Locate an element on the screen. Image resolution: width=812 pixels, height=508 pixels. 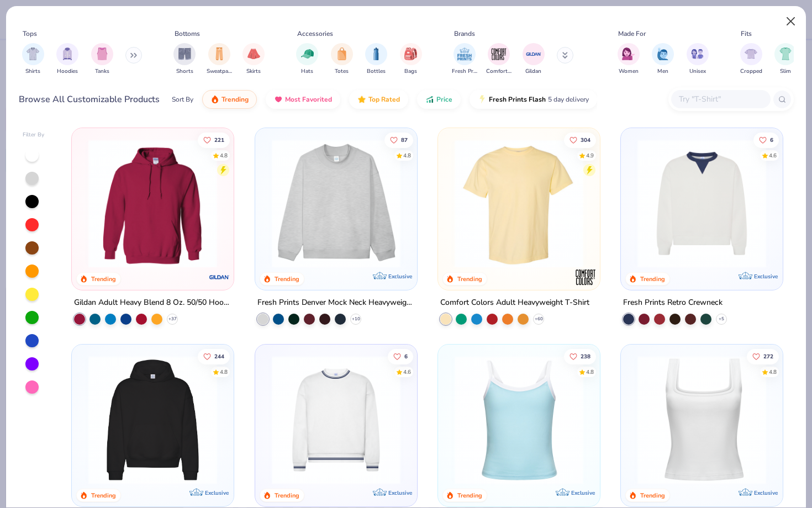
span: Sweatpants is located at coordinates (219, 71).